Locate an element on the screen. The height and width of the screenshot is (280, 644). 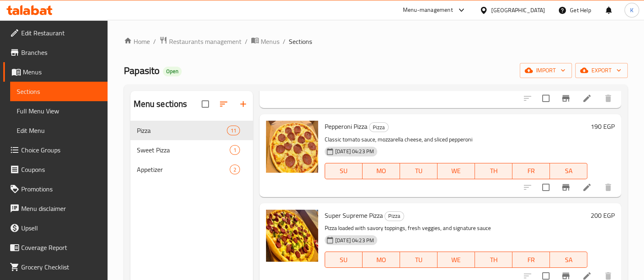
p: Classic tomato sauce, mozzarella cheese, and sliced pepperoni is located at coordinates (456, 139).